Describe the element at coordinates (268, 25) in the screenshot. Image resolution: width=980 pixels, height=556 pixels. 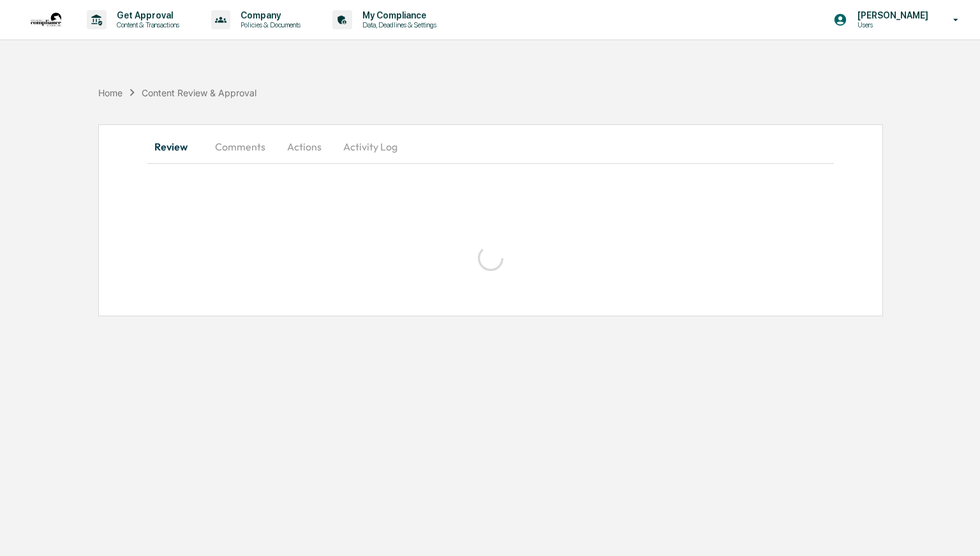
I see `p: Policies & Documents` at that location.